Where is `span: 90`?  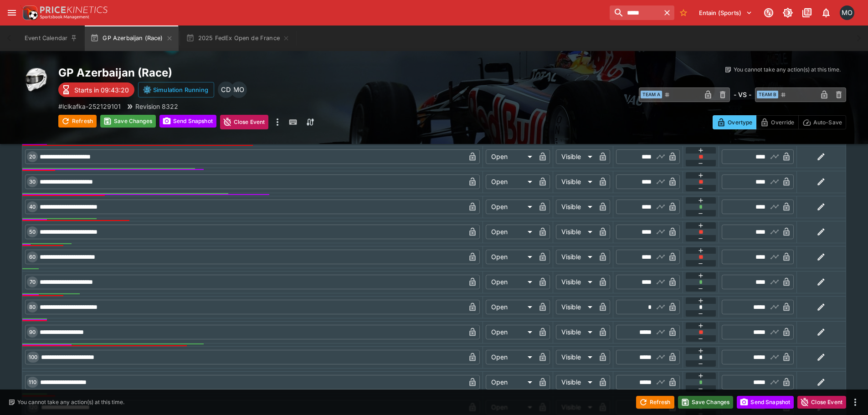 span: 90 is located at coordinates (32, 332).